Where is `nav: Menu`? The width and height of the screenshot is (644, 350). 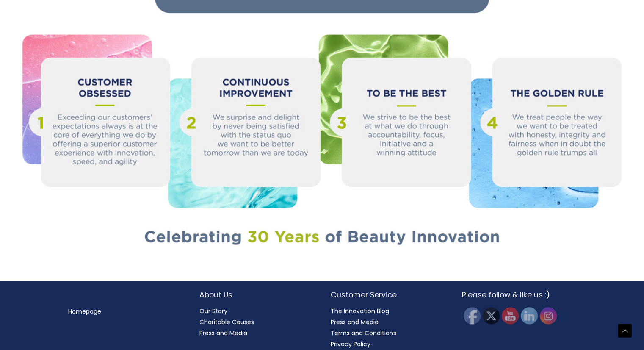 nav: Menu is located at coordinates (125, 311).